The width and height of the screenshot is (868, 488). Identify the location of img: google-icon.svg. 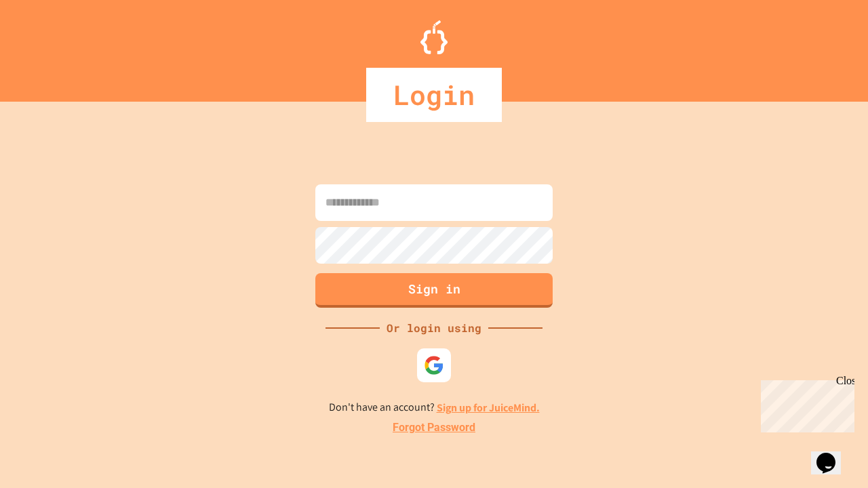
(434, 366).